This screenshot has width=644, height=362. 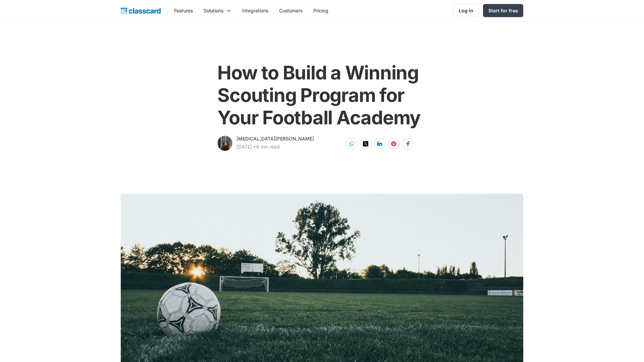 What do you see at coordinates (466, 10) in the screenshot?
I see `div: Log in` at bounding box center [466, 10].